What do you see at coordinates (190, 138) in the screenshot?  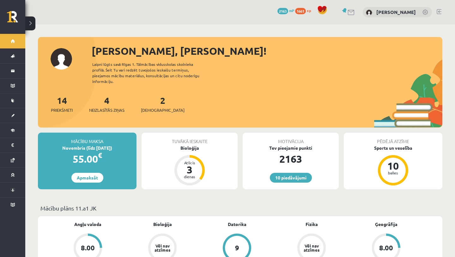 I see `div: Tuvākā ieskaite` at bounding box center [190, 138].